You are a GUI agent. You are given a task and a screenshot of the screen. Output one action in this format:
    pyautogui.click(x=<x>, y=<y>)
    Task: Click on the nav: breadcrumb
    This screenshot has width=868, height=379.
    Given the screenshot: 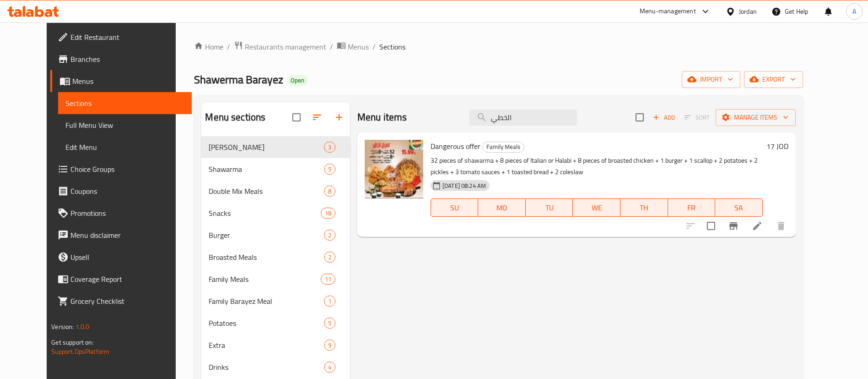 What is the action you would take?
    pyautogui.click(x=498, y=47)
    